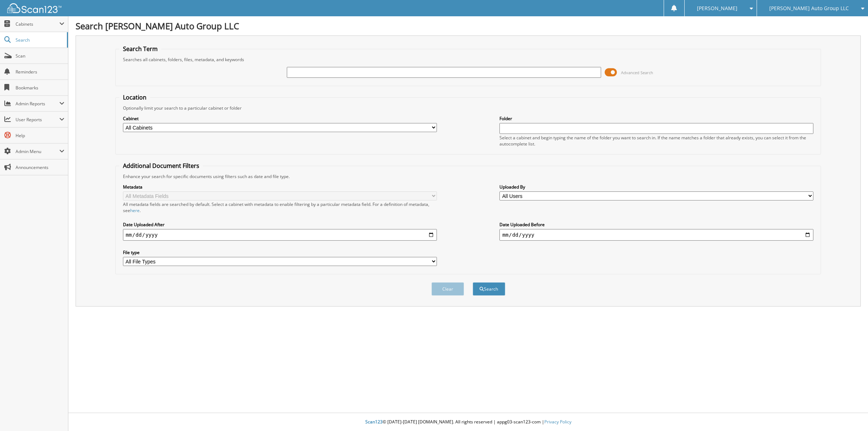 This screenshot has height=431, width=868. I want to click on span: Admin Menu, so click(37, 151).